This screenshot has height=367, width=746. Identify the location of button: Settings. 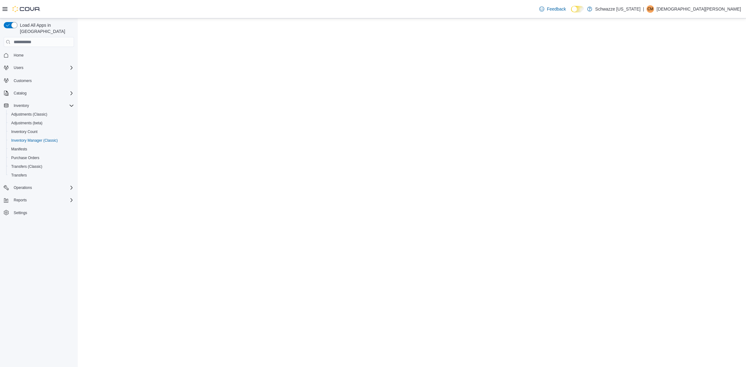
(39, 213).